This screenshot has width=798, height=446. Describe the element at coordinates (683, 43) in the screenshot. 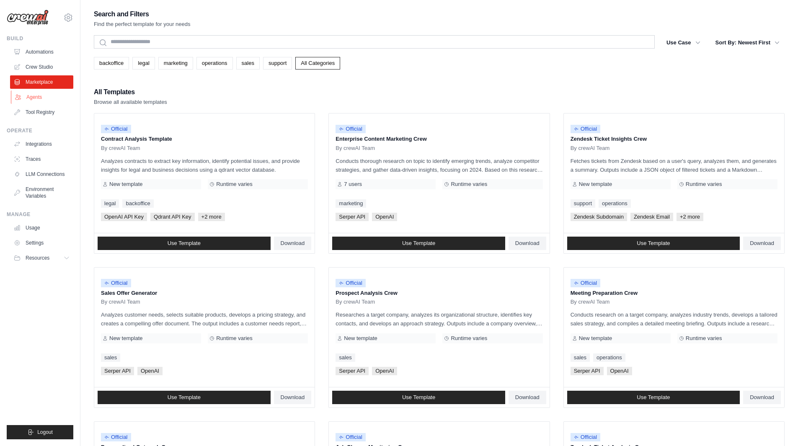

I see `button: Use Case` at that location.